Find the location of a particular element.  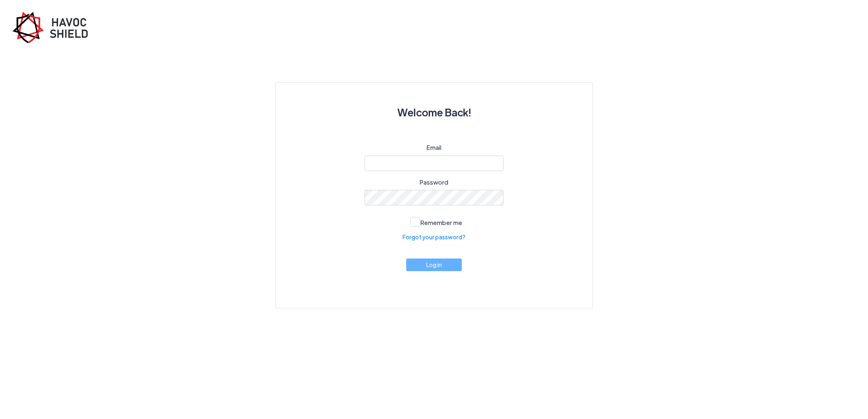

a: Forgot your password? is located at coordinates (434, 237).